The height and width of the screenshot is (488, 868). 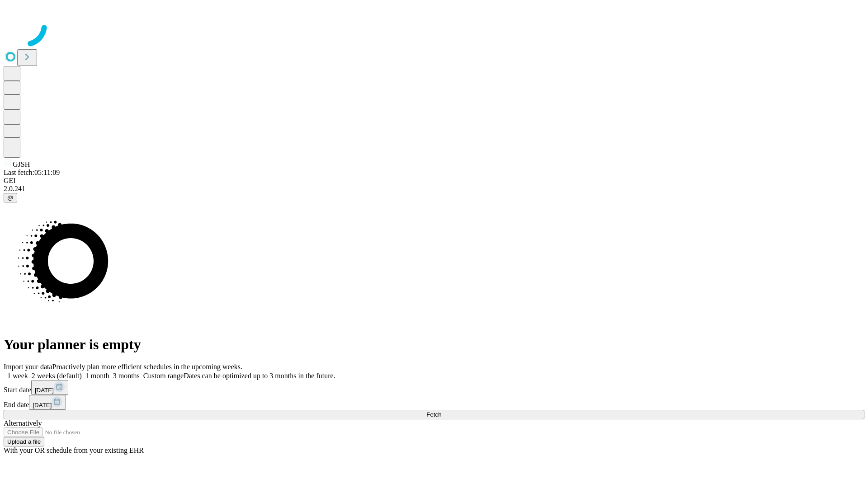 I want to click on button: Fetch, so click(x=434, y=414).